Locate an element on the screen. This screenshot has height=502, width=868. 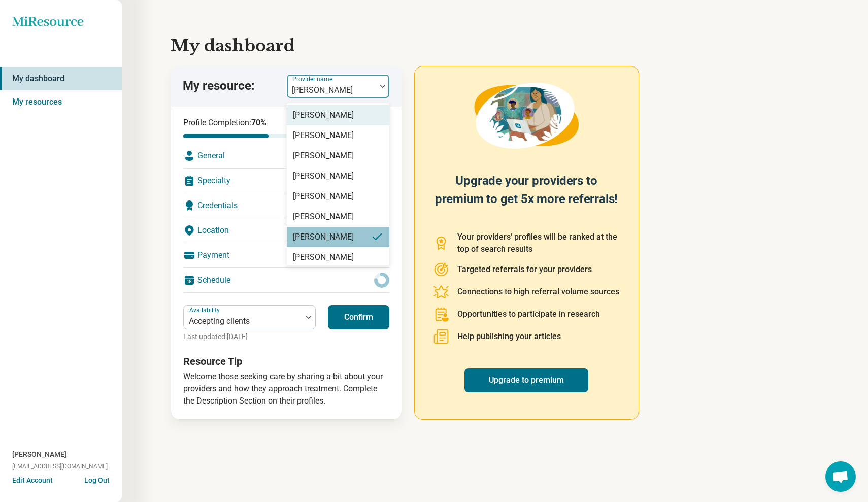
p: Opportunities to participate in research is located at coordinates (529, 314).